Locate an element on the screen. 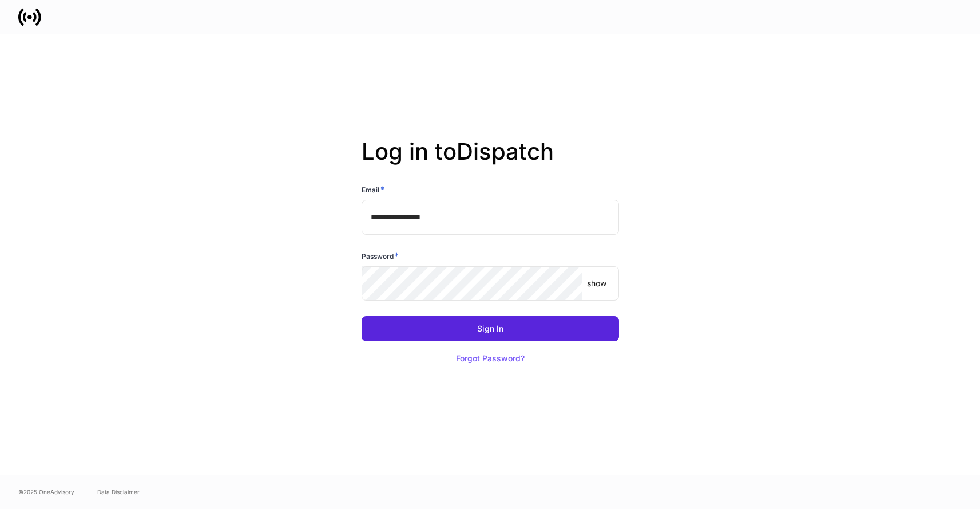 The height and width of the screenshot is (509, 980). h2: Log in to Dispatch is located at coordinates (490, 161).